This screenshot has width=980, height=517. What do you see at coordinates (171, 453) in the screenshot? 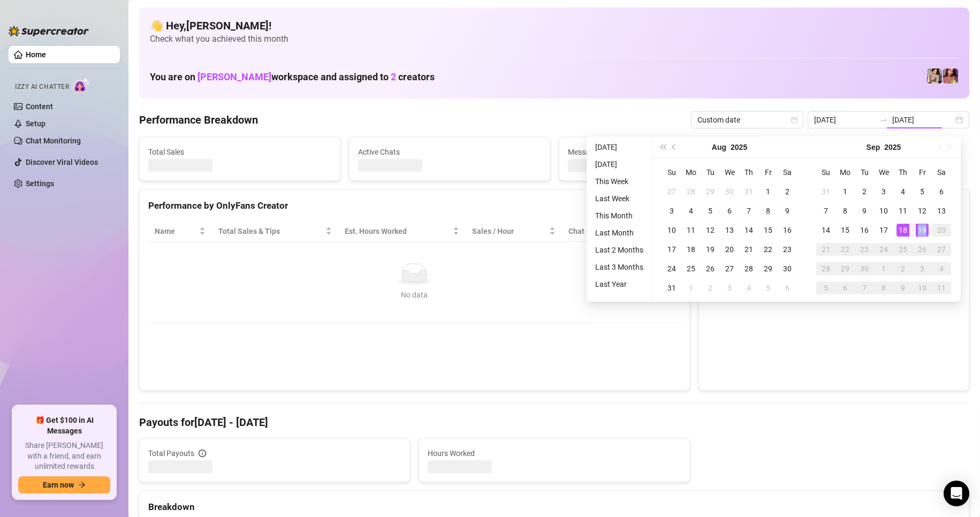
I see `span: Total Payouts` at bounding box center [171, 453].